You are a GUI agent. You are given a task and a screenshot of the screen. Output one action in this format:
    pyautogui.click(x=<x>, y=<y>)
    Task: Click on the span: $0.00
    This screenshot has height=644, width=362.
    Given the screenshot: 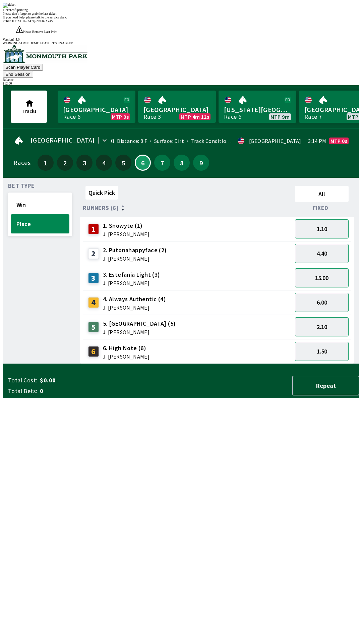 What is the action you would take?
    pyautogui.click(x=92, y=380)
    